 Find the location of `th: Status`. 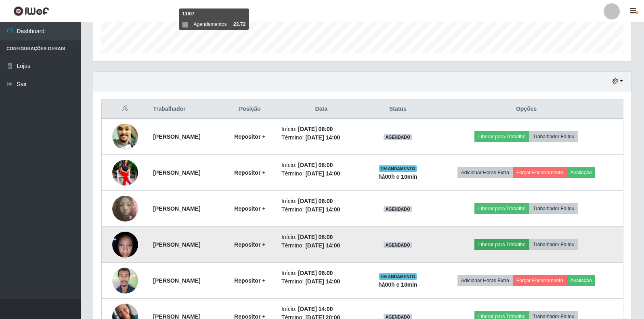

th: Status is located at coordinates (398, 109).